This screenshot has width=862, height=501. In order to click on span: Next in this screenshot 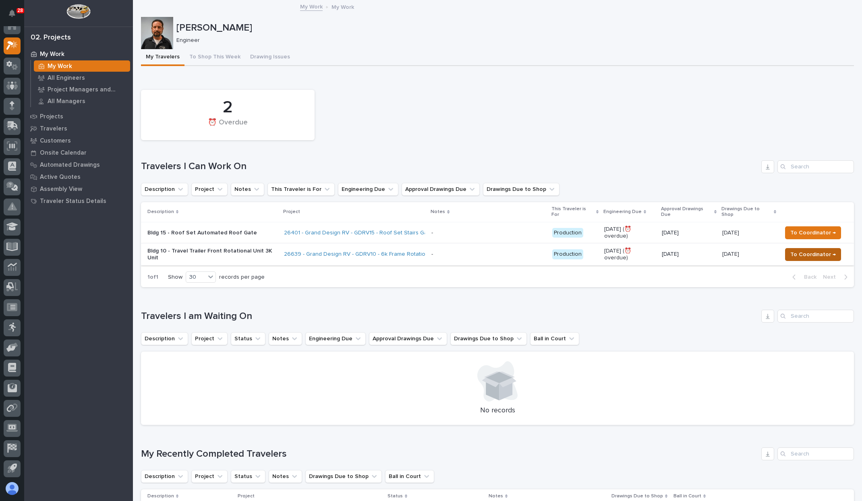, I will do `click(832, 277)`.